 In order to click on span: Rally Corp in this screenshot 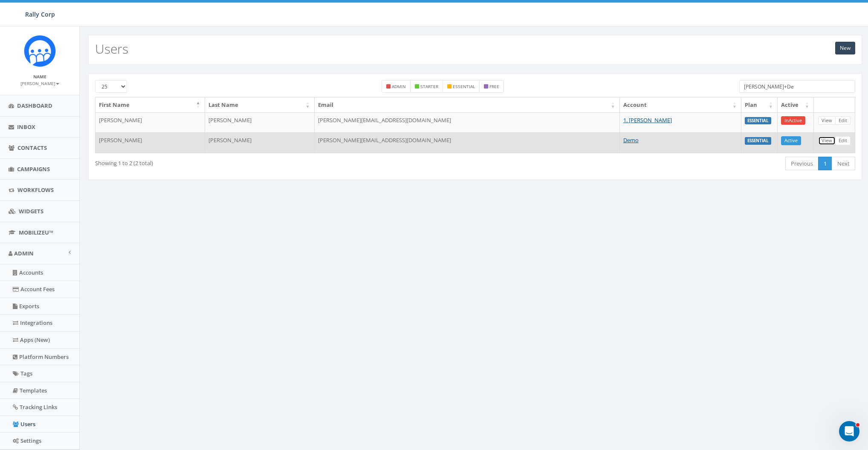, I will do `click(40, 14)`.